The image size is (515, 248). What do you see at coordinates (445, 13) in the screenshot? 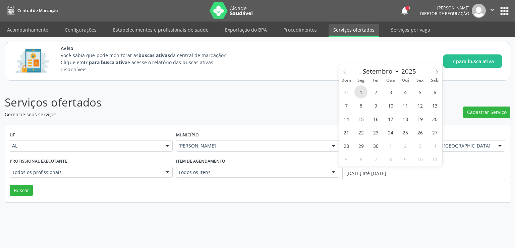
I see `span: Diretor de regulação` at bounding box center [445, 13].